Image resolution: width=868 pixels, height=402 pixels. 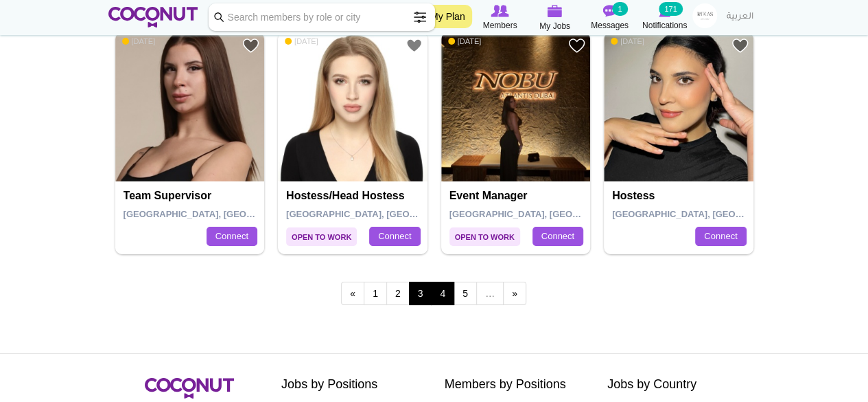 What do you see at coordinates (322, 17) in the screenshot?
I see `input: Search members by role or city` at bounding box center [322, 17].